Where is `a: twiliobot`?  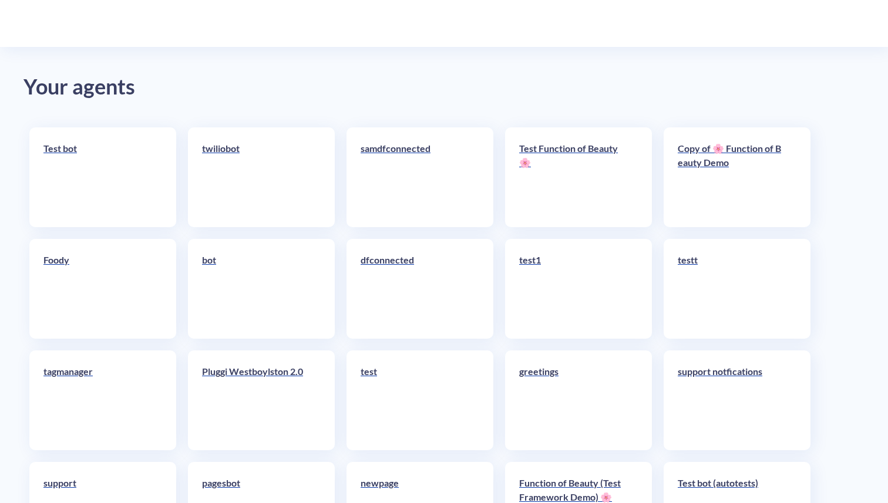 a: twiliobot is located at coordinates (255, 177).